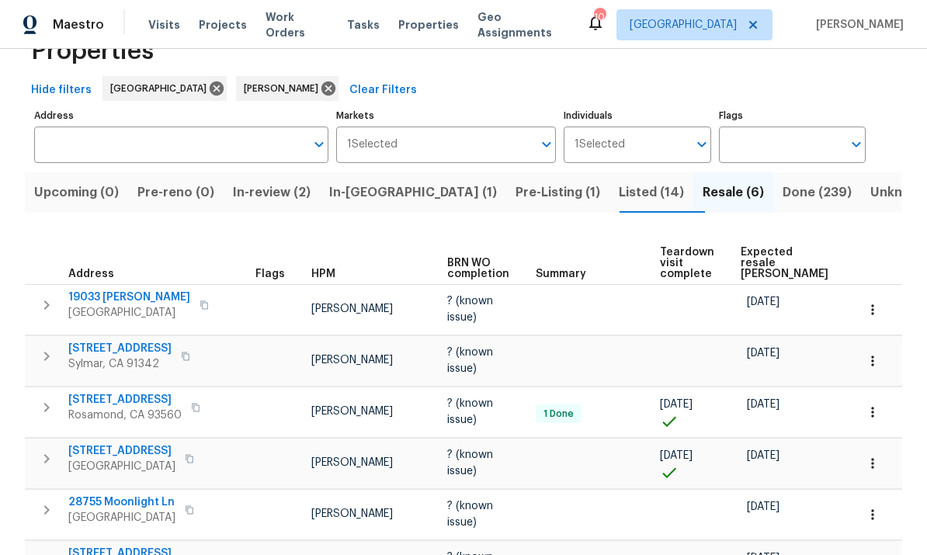 The width and height of the screenshot is (927, 555). I want to click on span: Rosamond, CA 93560, so click(125, 415).